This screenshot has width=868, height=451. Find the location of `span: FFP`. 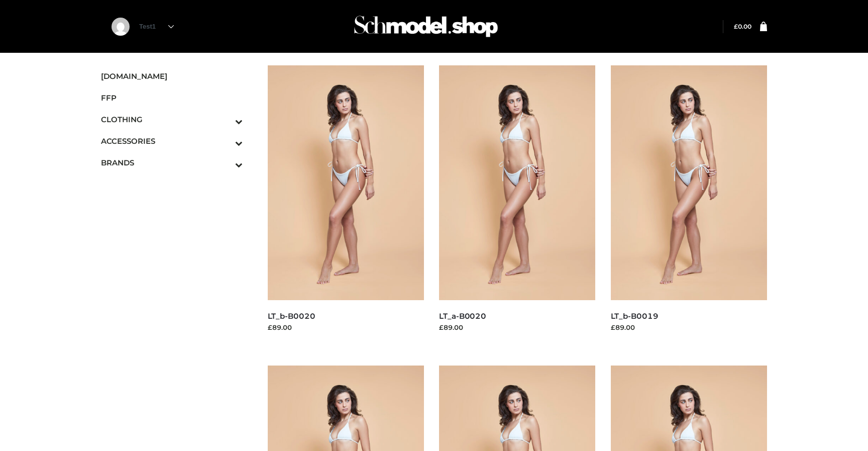

span: FFP is located at coordinates (172, 97).